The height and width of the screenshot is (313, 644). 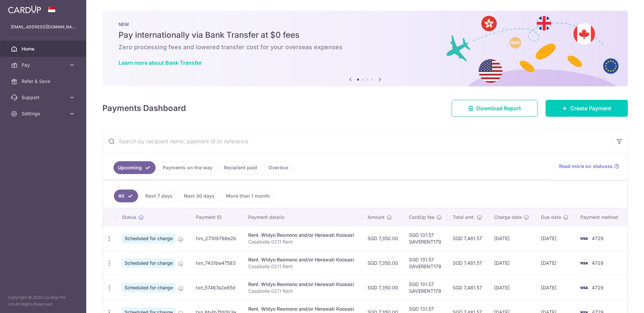 I want to click on a: Read more on statuses, so click(x=589, y=166).